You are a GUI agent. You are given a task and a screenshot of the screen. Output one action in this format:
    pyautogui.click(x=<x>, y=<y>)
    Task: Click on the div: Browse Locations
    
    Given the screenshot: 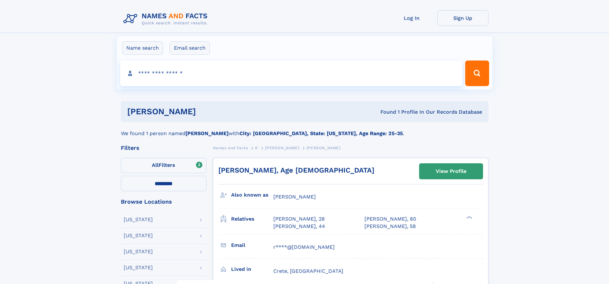 What is the action you would take?
    pyautogui.click(x=164, y=201)
    